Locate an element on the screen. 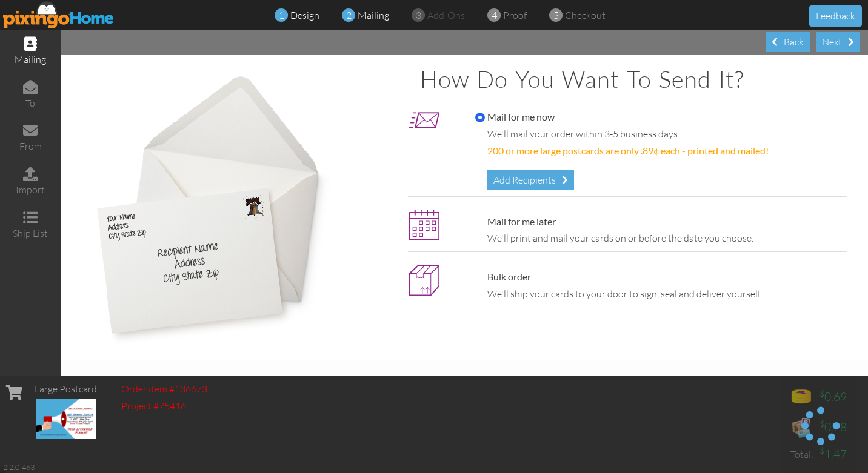  button: Feedback is located at coordinates (835, 16).